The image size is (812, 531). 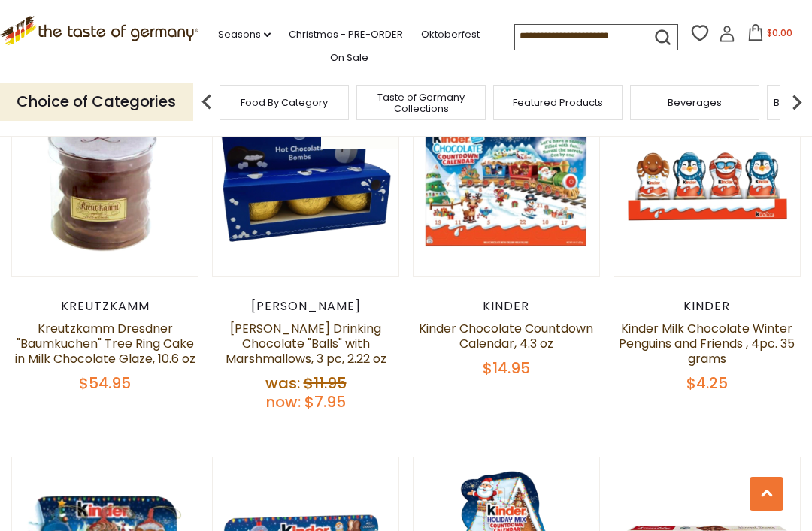 What do you see at coordinates (506, 183) in the screenshot?
I see `img: Kinder Chocolate Countdown Calendar, 4.3 oz` at bounding box center [506, 183].